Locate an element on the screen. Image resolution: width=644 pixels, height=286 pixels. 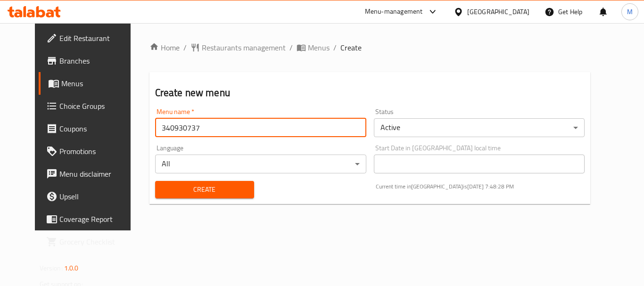
div: All is located at coordinates (261, 164).